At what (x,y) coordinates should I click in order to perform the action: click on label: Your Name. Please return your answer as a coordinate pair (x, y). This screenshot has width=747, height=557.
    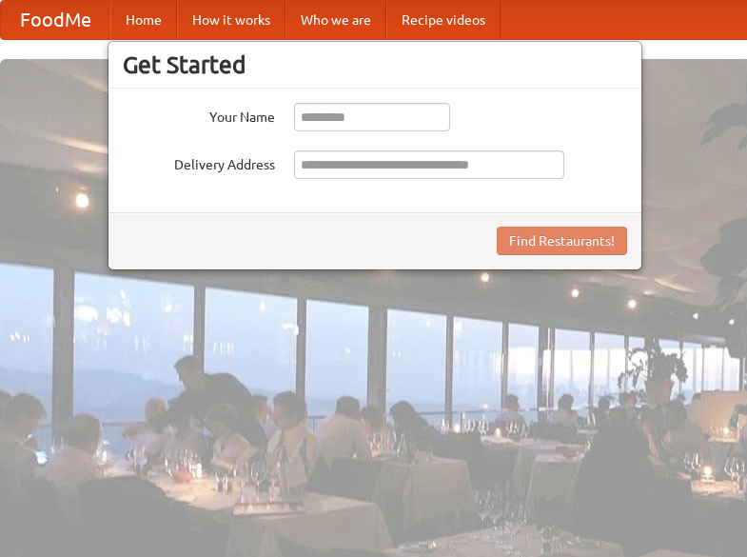
    Looking at the image, I should click on (199, 114).